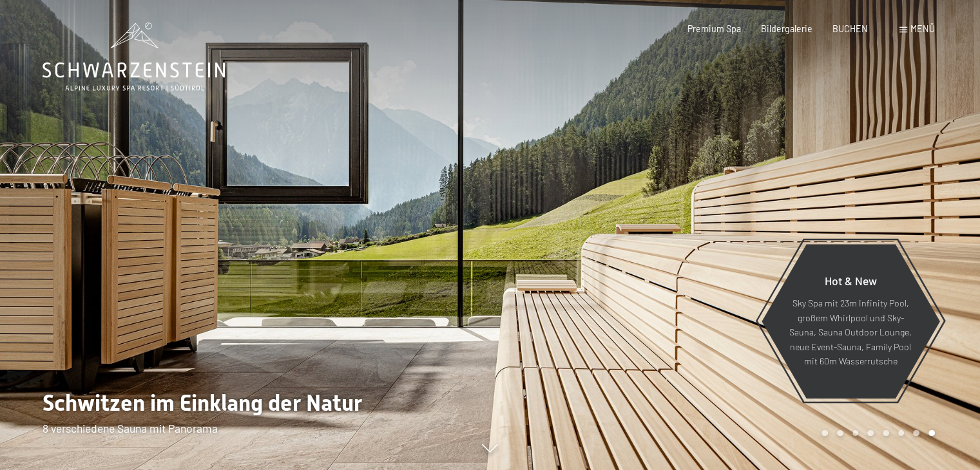  Describe the element at coordinates (715, 29) in the screenshot. I see `a: Premium Spa` at that location.